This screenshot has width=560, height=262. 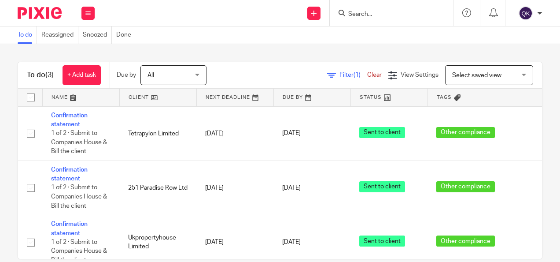 I want to click on a: Snoozed, so click(x=97, y=35).